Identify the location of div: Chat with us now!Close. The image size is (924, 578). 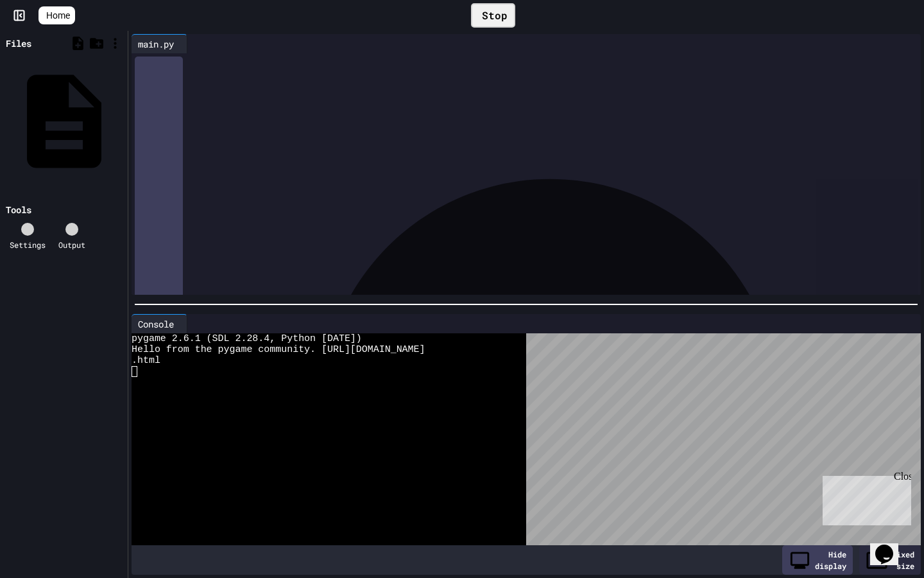
(47, 43).